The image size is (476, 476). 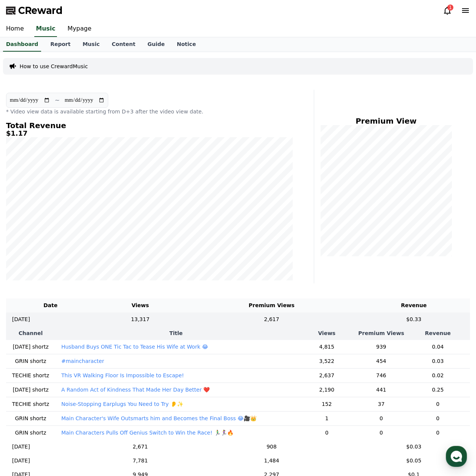 I want to click on a: Content, so click(x=123, y=45).